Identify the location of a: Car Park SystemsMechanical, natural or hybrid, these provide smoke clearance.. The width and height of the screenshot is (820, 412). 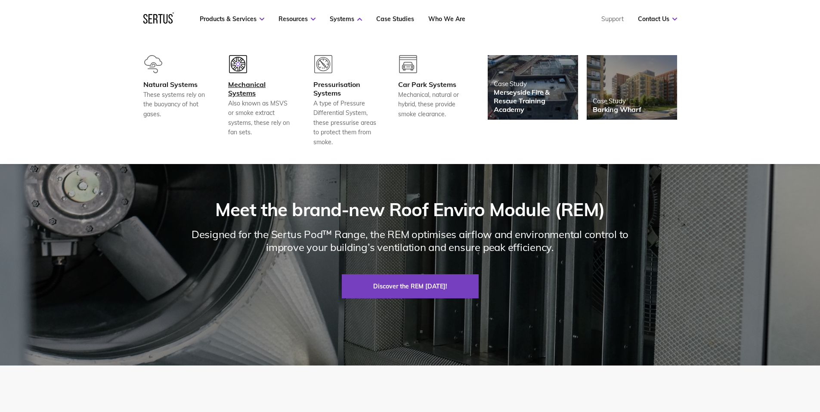
(430, 101).